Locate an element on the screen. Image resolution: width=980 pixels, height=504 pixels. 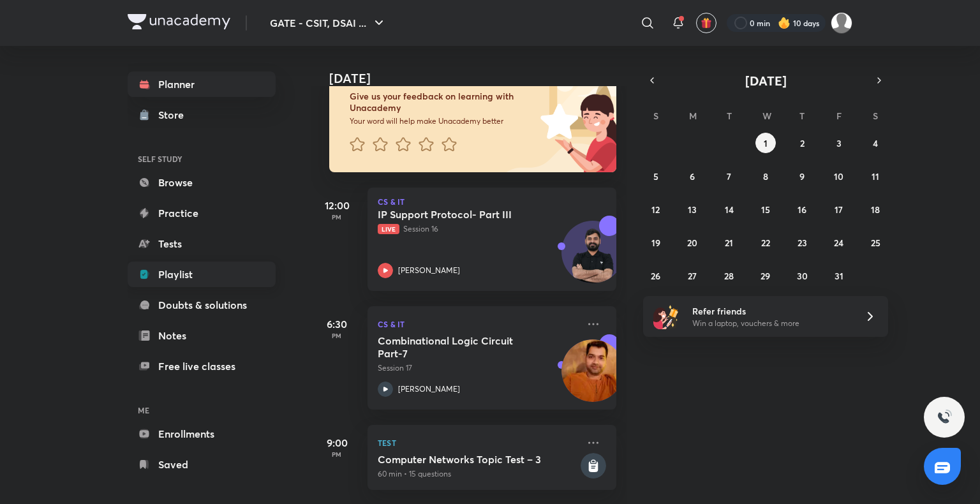
abbr: October 29, 2025 is located at coordinates (765, 276).